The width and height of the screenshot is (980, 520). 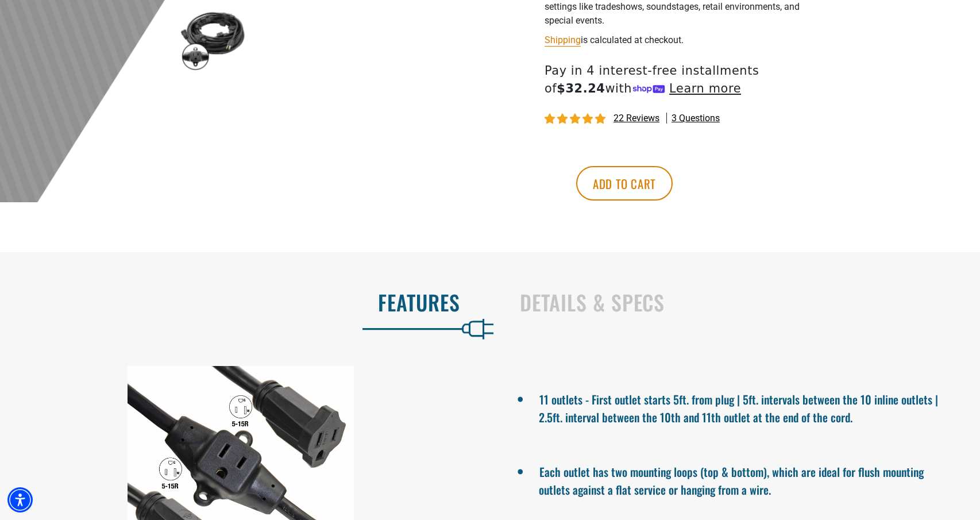 What do you see at coordinates (625, 183) in the screenshot?
I see `button: Add to cart` at bounding box center [625, 183].